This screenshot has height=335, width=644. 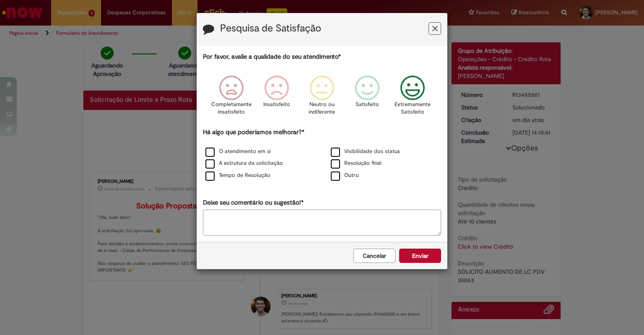 What do you see at coordinates (277, 104) in the screenshot?
I see `p: Insatisfeito` at bounding box center [277, 104].